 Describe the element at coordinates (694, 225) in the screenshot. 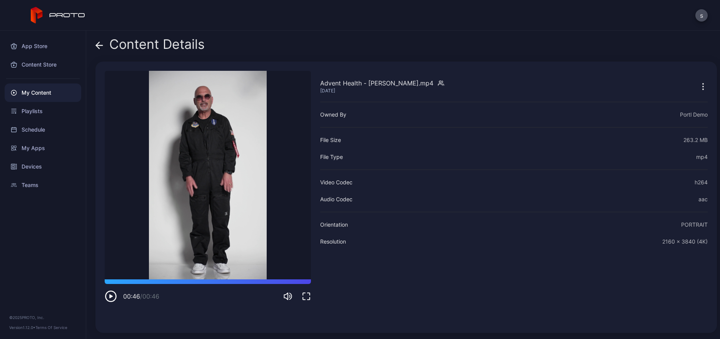

I see `div: PORTRAIT` at that location.